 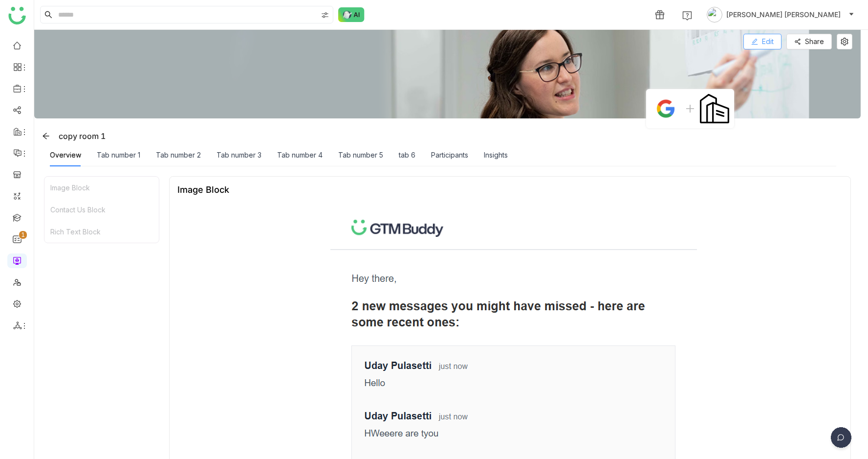 I want to click on span: Edit, so click(x=768, y=42).